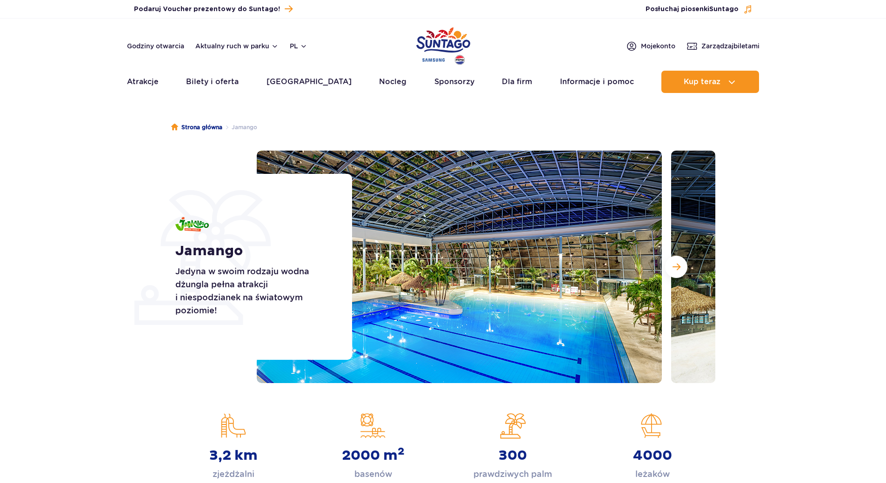  Describe the element at coordinates (724, 9) in the screenshot. I see `span: Suntago` at that location.